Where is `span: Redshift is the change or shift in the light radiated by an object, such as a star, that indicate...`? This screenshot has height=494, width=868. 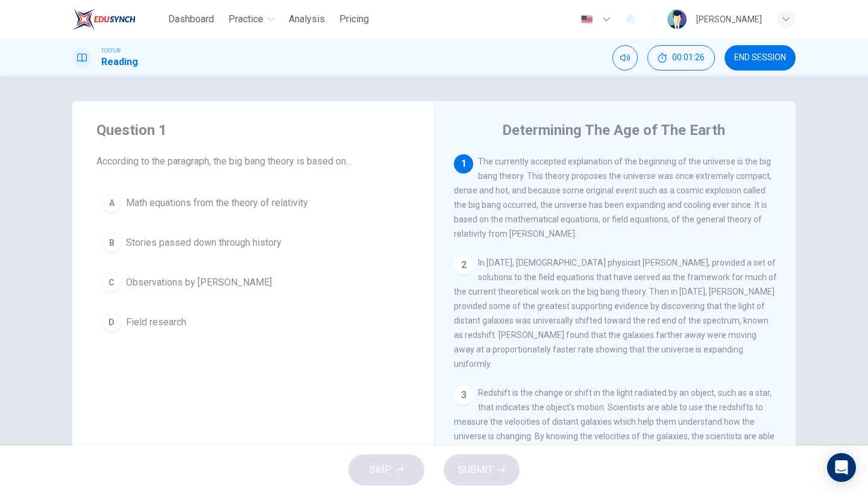
span: Redshift is the change or shift in the light radiated by an object, such as a star, that indicate... is located at coordinates (614, 422).